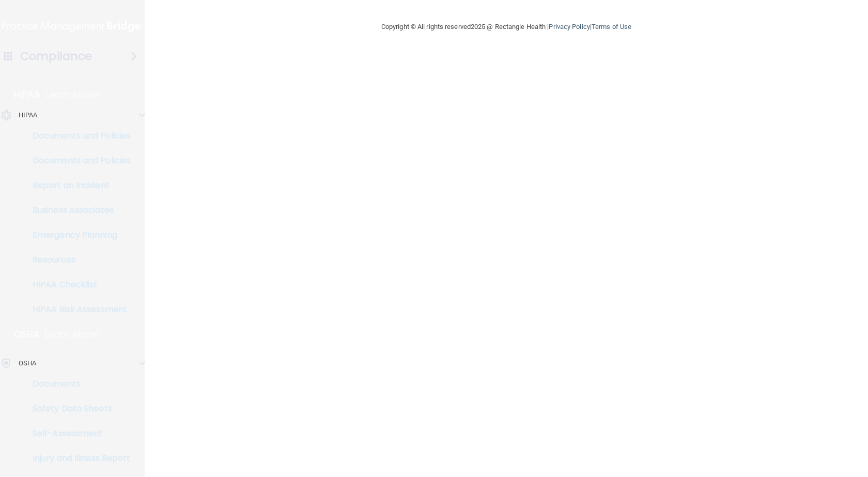 The height and width of the screenshot is (477, 868). Describe the element at coordinates (77, 260) in the screenshot. I see `p: Resources` at that location.